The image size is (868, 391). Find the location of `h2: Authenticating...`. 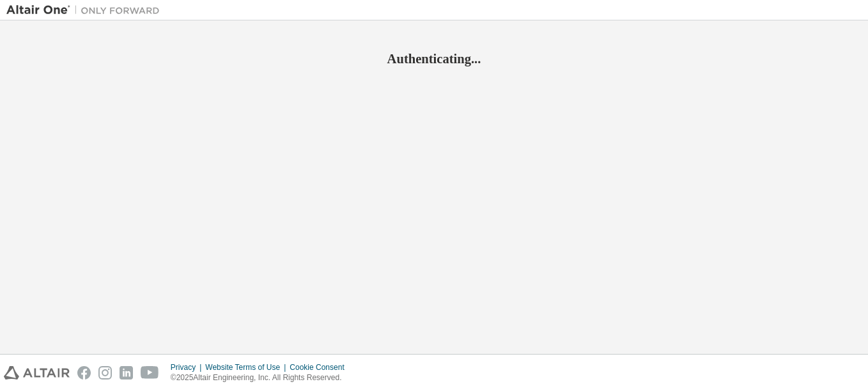

h2: Authenticating... is located at coordinates (434, 59).